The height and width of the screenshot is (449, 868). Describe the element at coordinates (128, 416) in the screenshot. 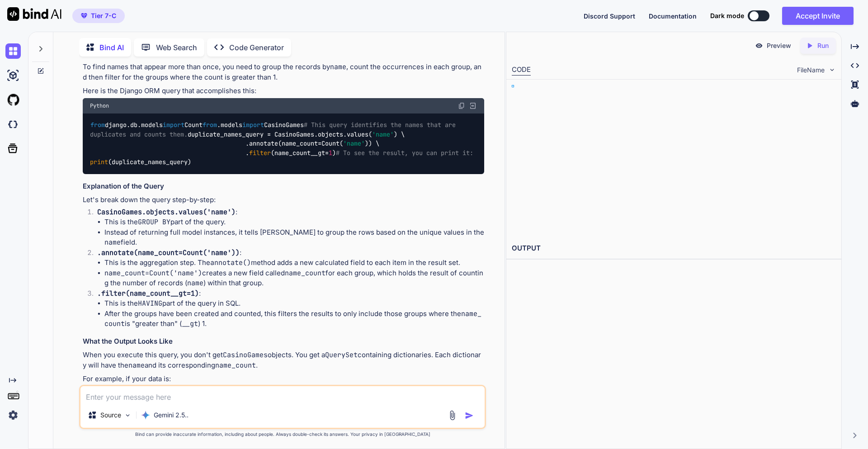

I see `img: Pick Models` at that location.